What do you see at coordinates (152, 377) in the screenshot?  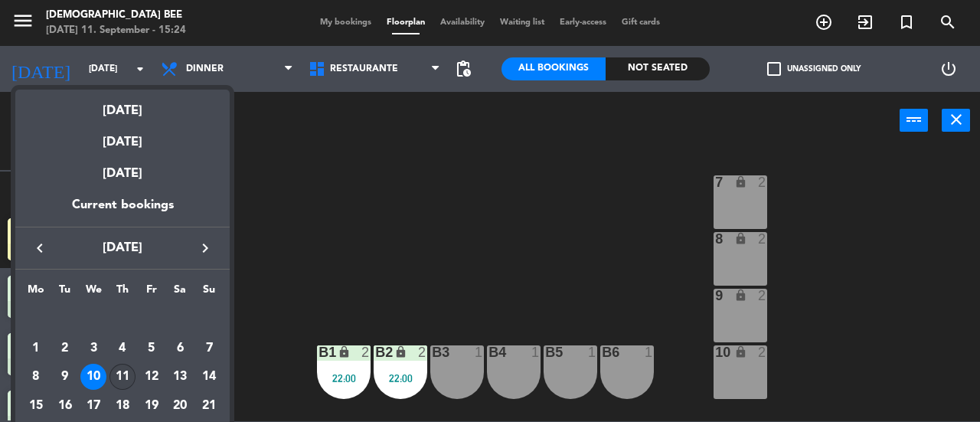 I see `td: September 12, 2025` at bounding box center [152, 377].